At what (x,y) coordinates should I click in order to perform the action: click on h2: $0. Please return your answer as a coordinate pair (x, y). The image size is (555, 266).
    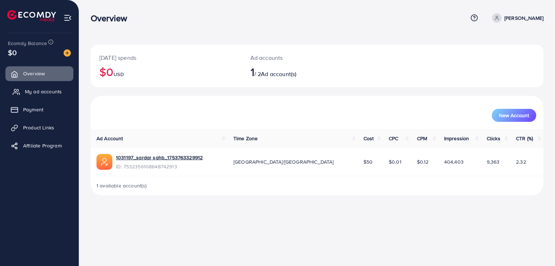
    Looking at the image, I should click on (166, 72).